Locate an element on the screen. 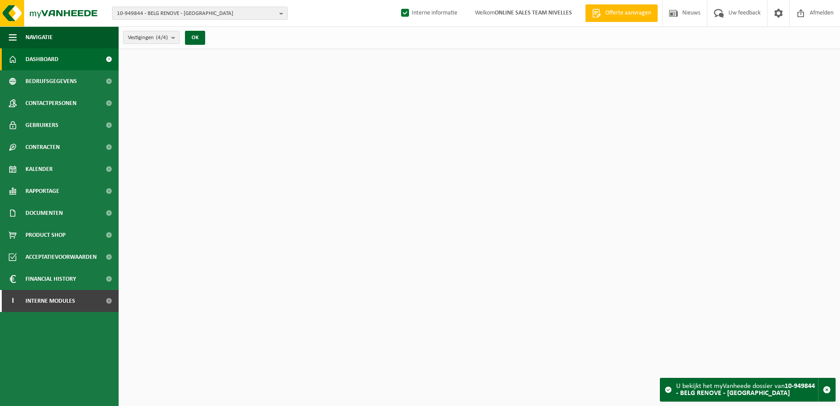 The image size is (840, 406). span: Rapportage is located at coordinates (42, 191).